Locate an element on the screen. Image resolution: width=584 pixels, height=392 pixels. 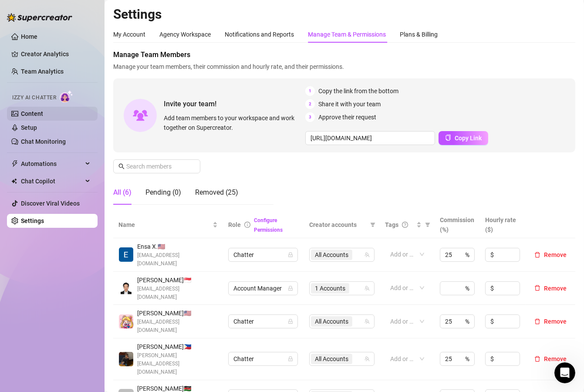
a: Configure Permissions is located at coordinates (268, 225).